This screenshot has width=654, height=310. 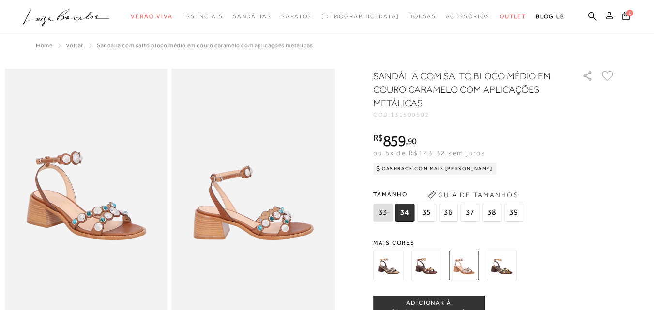 I want to click on span: 36, so click(x=448, y=213).